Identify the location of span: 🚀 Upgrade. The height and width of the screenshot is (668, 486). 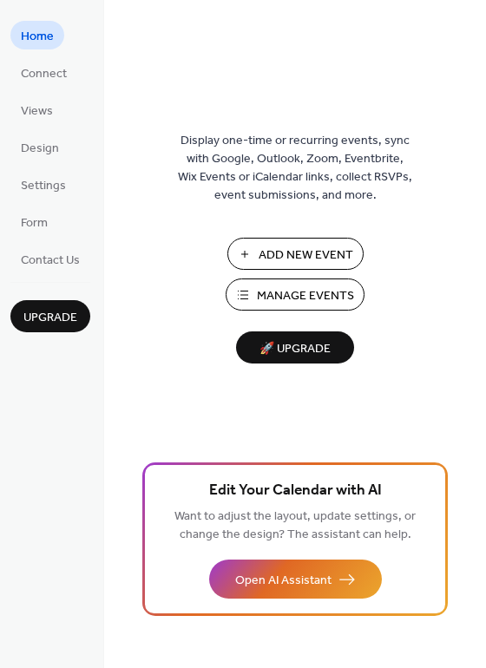
(295, 349).